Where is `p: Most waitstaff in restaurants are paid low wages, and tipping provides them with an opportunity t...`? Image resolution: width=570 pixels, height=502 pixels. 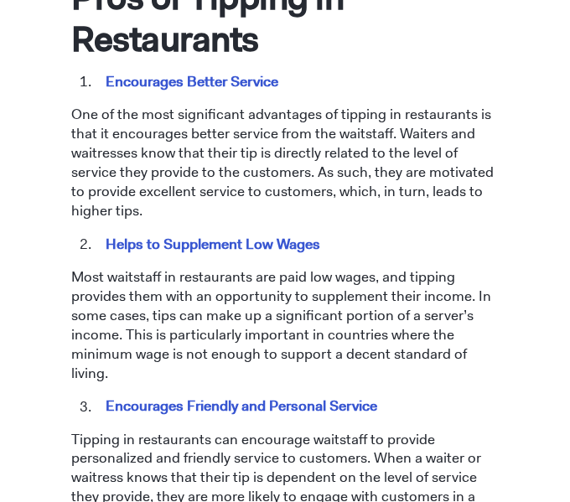
p: Most waitstaff in restaurants are paid low wages, and tipping provides them with an opportunity t... is located at coordinates (285, 325).